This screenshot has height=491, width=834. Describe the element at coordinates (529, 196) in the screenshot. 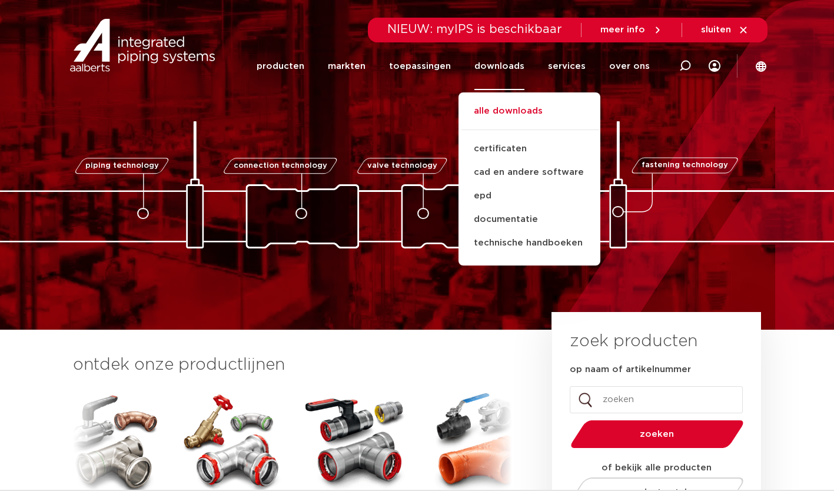

I see `a: epd` at that location.